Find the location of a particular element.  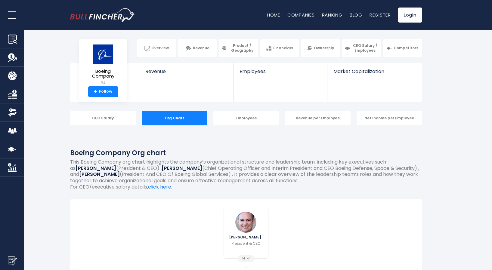

a: Ownership is located at coordinates (321, 48).